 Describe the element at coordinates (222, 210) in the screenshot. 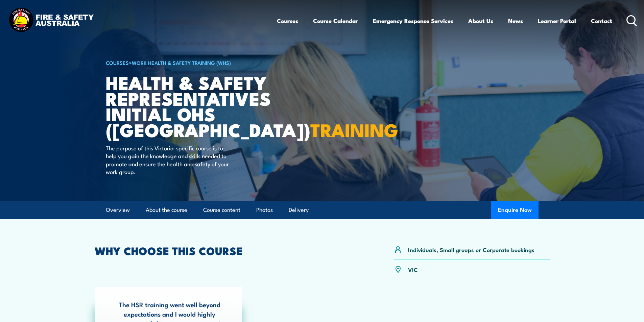

I see `a: Course content` at that location.